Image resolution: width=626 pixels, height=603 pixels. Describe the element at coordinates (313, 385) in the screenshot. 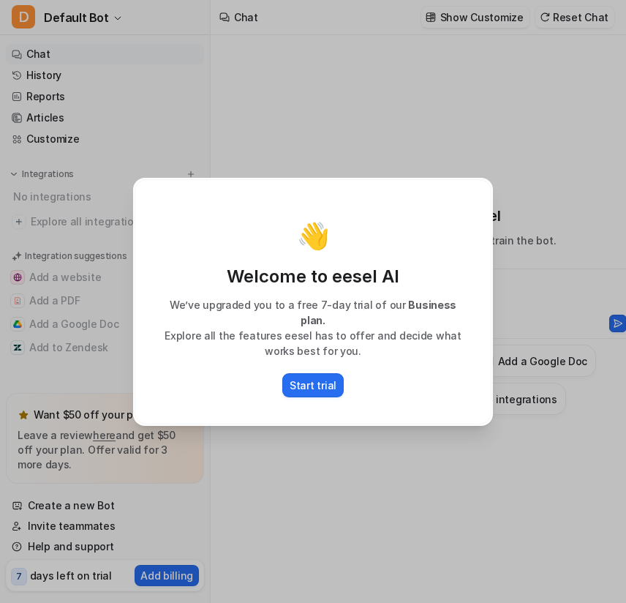

I see `p: Start trial` at that location.